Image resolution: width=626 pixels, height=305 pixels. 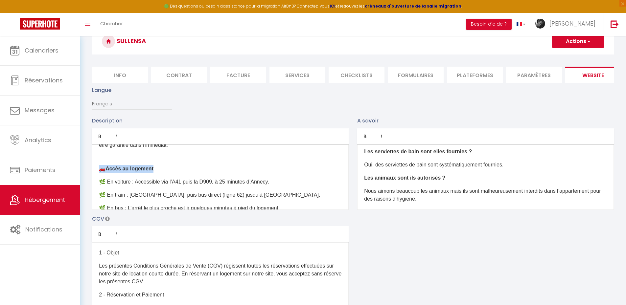 I want to click on p: Nous aimons beaucoup les animaux mais ils sont malheureusement interdits dans l’appartement pour ..., so click(x=485, y=195).